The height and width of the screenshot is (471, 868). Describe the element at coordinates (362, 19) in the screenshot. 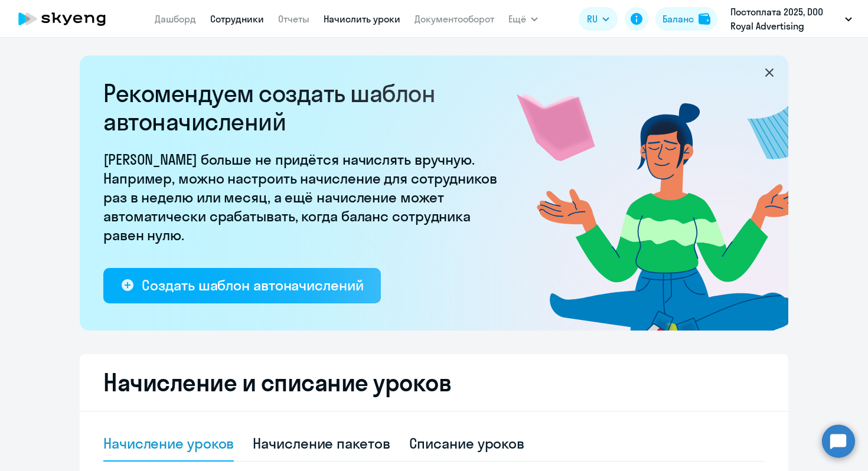

I see `a: Начислить уроки` at that location.